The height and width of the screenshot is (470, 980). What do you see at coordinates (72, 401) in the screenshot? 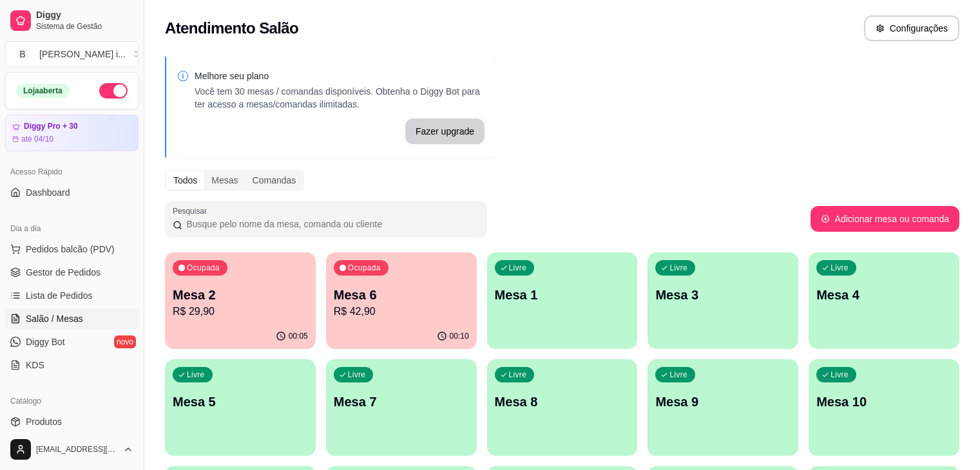
I see `div: Catálogo` at bounding box center [72, 401].